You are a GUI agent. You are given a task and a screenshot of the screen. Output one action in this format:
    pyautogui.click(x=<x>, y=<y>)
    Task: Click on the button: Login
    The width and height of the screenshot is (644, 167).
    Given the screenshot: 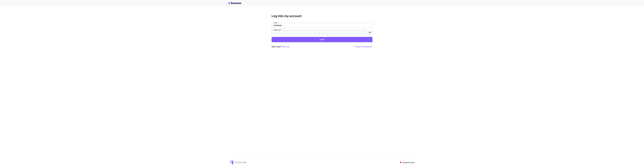 What is the action you would take?
    pyautogui.click(x=322, y=40)
    